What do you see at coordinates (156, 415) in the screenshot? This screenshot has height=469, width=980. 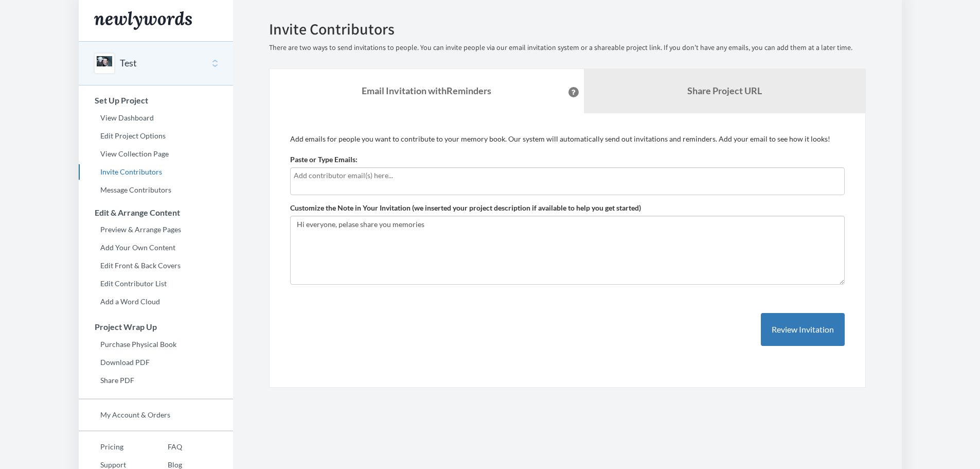 I see `a: My Account & Orders` at bounding box center [156, 415].